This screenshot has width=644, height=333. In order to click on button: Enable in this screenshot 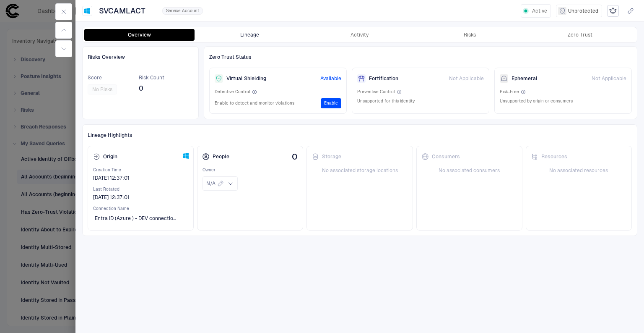, I will do `click(331, 103)`.